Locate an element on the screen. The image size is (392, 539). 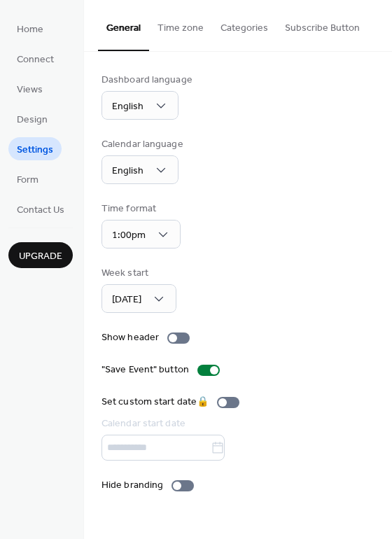
span: Connect is located at coordinates (35, 59).